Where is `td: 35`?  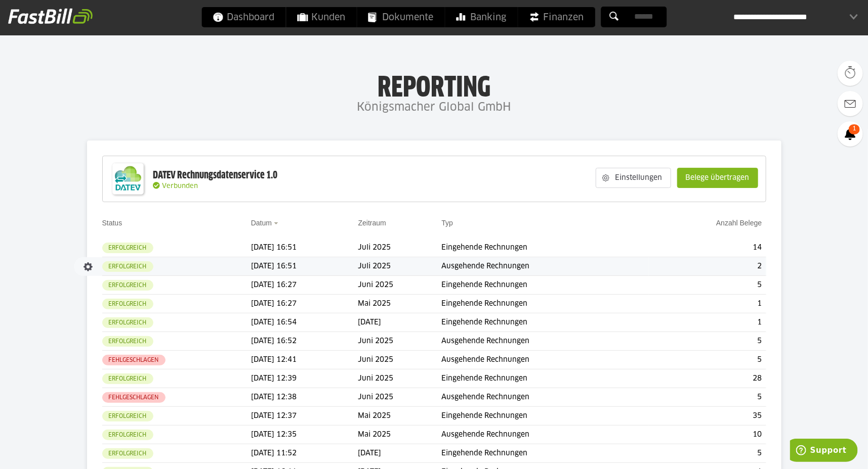 td: 35 is located at coordinates (707, 416).